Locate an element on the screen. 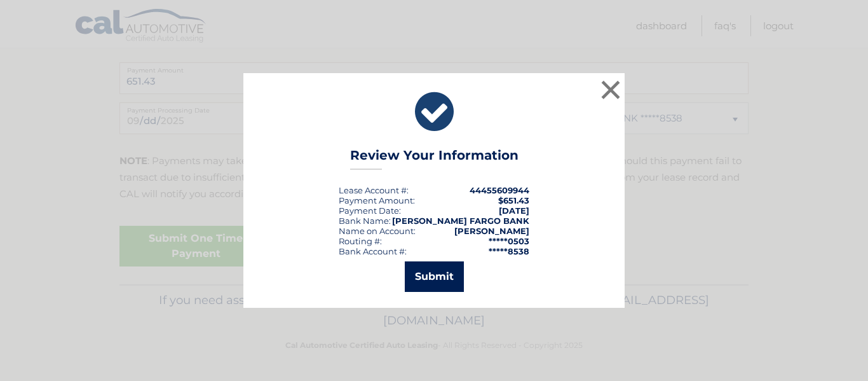  span: Payment Date is located at coordinates (368, 210).